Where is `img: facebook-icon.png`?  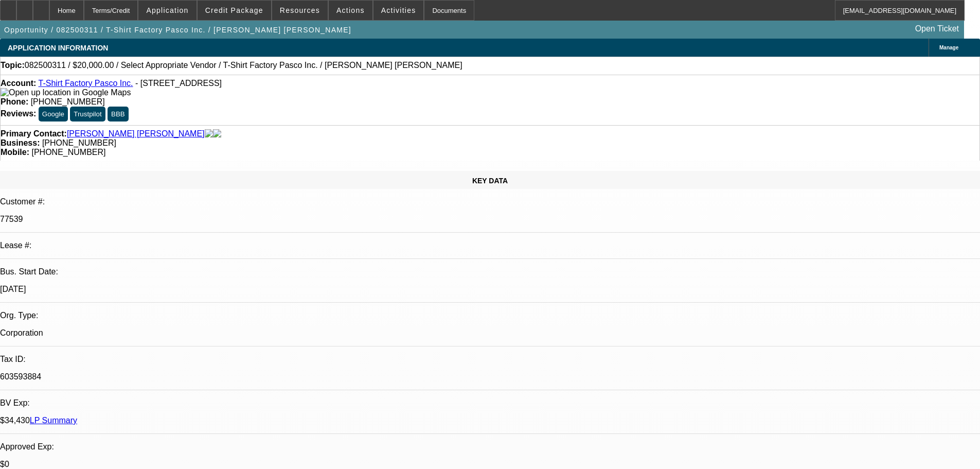
img: facebook-icon.png is located at coordinates (209, 134).